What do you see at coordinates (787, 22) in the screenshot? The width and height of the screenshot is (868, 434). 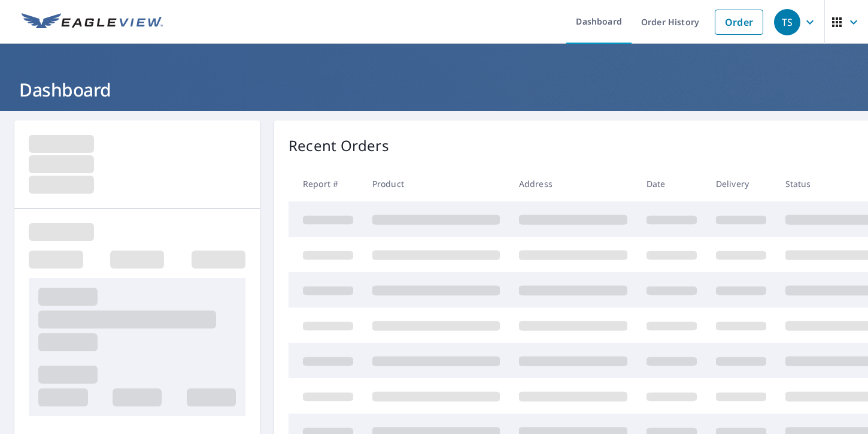 I see `div: TS` at bounding box center [787, 22].